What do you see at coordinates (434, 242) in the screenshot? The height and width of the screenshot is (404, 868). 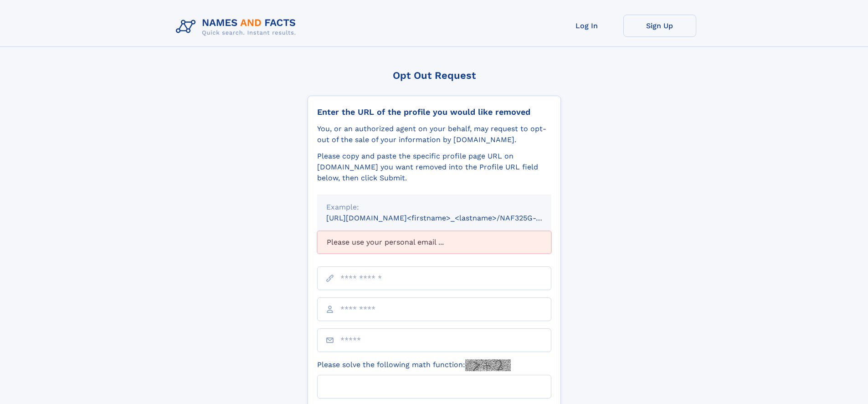 I see `div: Please use your personal email ...` at bounding box center [434, 242].